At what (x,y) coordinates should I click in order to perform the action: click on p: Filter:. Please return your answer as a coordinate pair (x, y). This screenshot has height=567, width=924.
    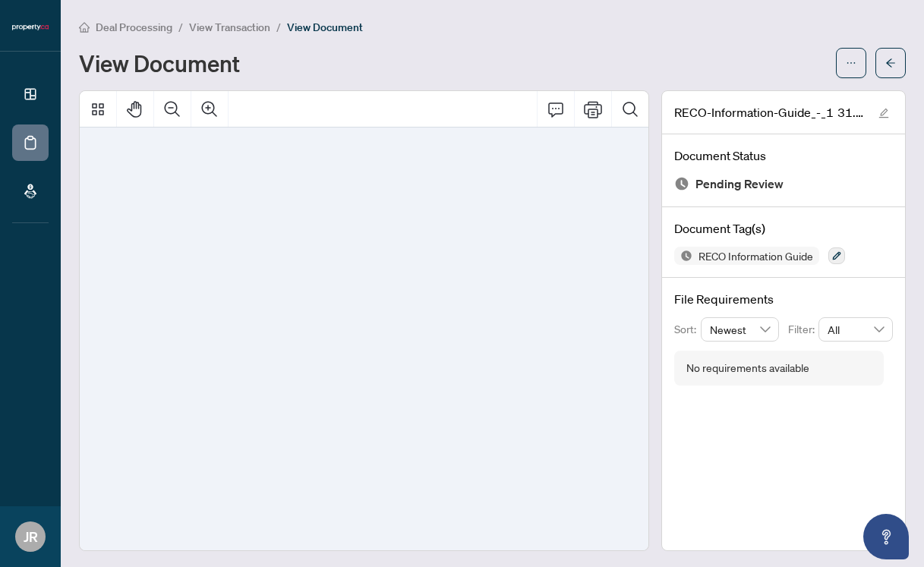
    Looking at the image, I should click on (803, 329).